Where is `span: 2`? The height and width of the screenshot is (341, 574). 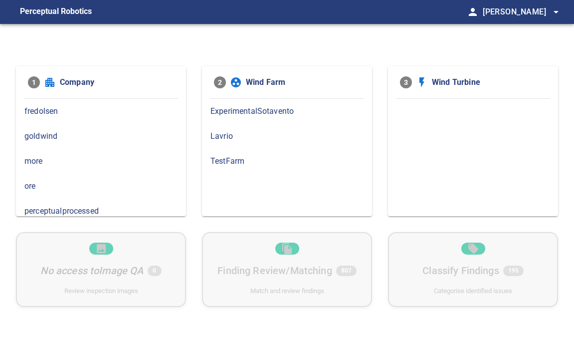
span: 2 is located at coordinates (220, 82).